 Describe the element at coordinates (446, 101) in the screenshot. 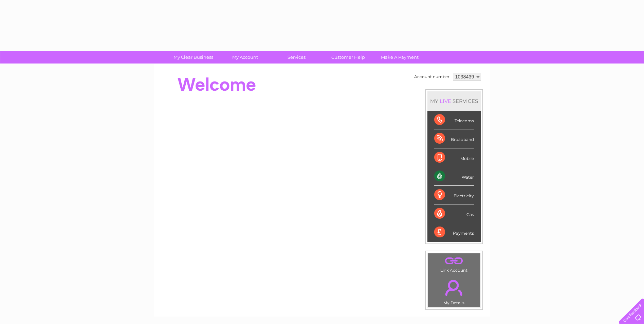

I see `div: LIVE` at that location.